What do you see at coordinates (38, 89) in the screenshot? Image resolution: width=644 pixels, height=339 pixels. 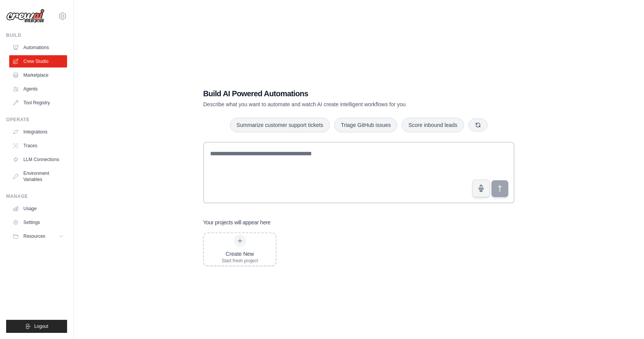 I see `a: Agents` at bounding box center [38, 89].